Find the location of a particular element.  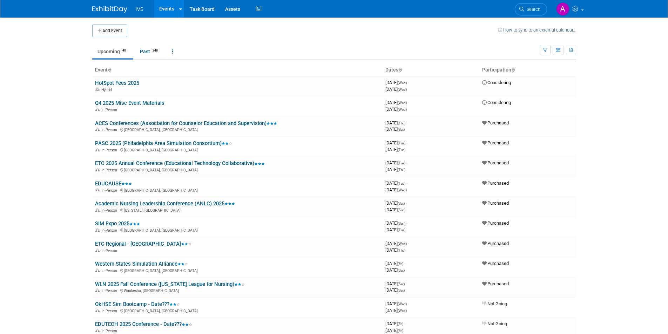

a: EDUCAUSE is located at coordinates (113, 184).